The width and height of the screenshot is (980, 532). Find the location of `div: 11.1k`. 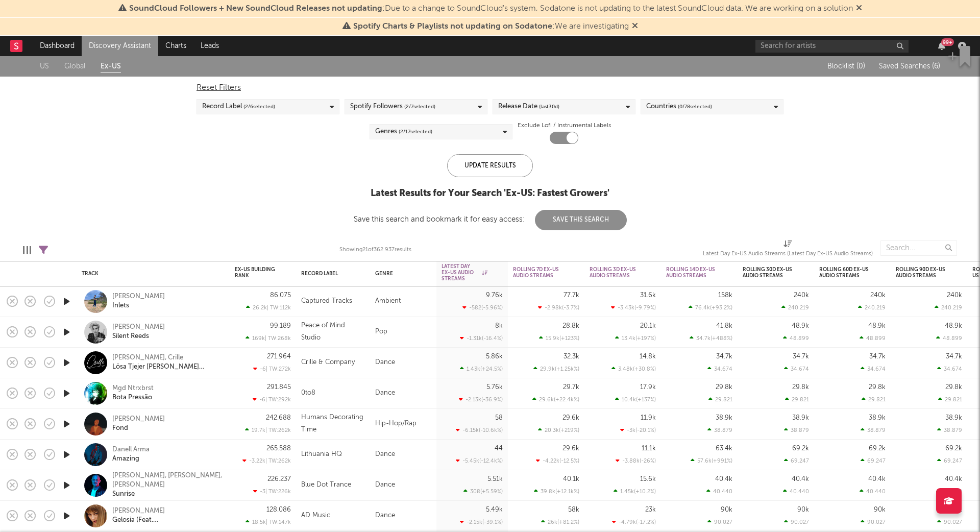

div: 11.1k is located at coordinates (648, 449).